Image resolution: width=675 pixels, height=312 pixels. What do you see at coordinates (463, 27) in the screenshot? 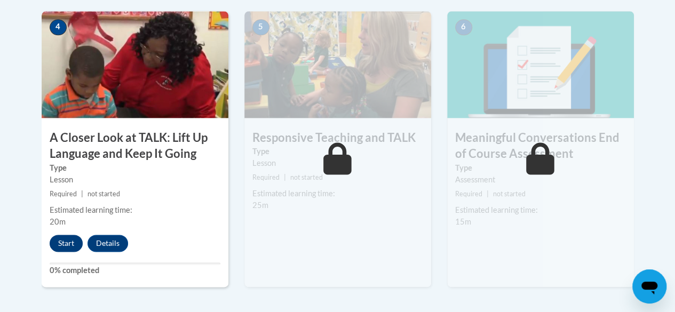
I see `span: 6` at bounding box center [463, 27].